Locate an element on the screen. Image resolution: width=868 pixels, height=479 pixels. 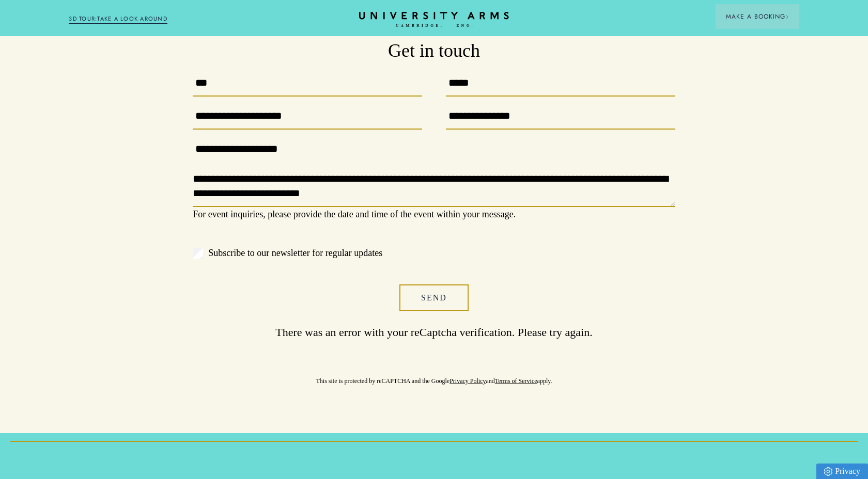
a: Terms of Service is located at coordinates (516, 381).